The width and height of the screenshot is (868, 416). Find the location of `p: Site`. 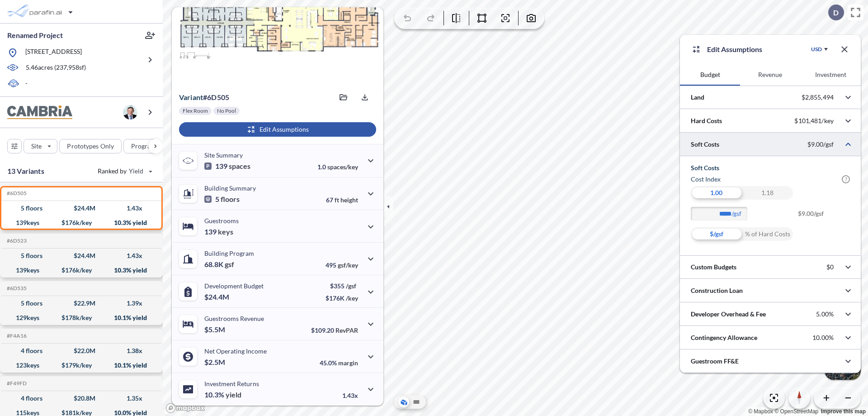

p: Site is located at coordinates (36, 146).